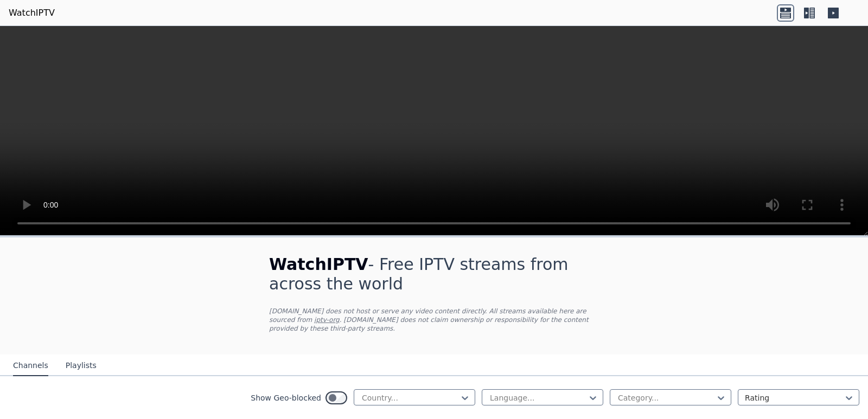  Describe the element at coordinates (30, 366) in the screenshot. I see `button: Channels` at that location.